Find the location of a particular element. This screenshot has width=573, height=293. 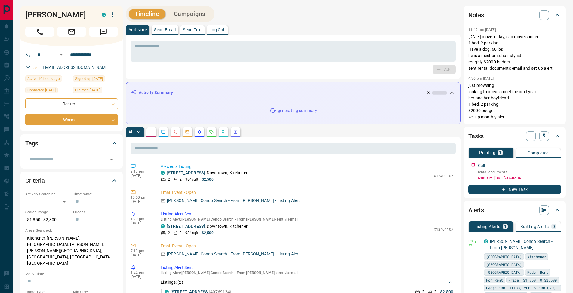

svg: Opportunities is located at coordinates (224, 132).